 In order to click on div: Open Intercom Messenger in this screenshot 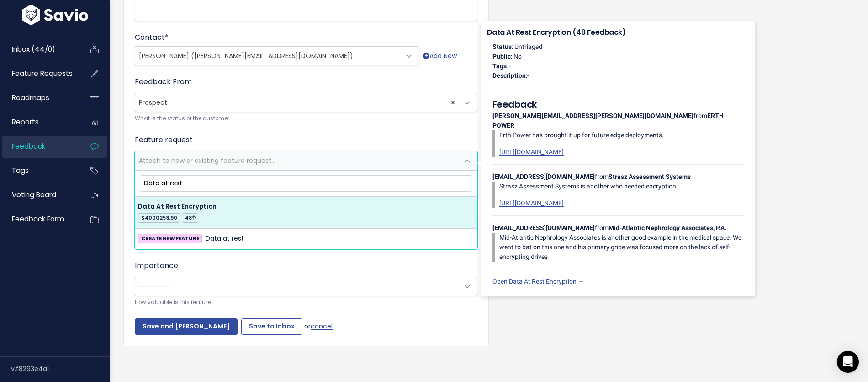, I will do `click(848, 362)`.